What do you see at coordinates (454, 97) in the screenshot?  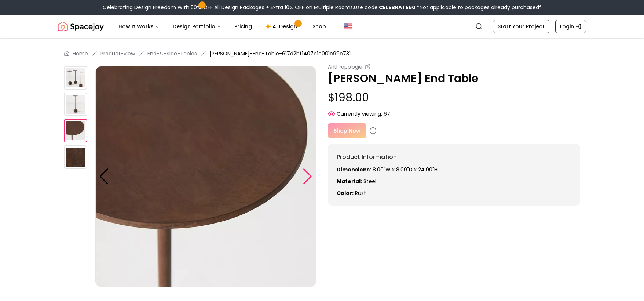 I see `p: $198.00` at bounding box center [454, 97].